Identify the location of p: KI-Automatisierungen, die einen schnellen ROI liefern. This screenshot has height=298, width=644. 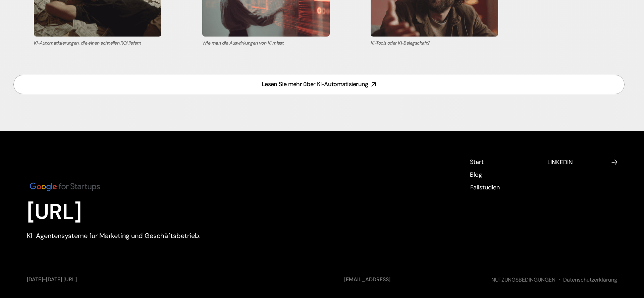
(97, 43).